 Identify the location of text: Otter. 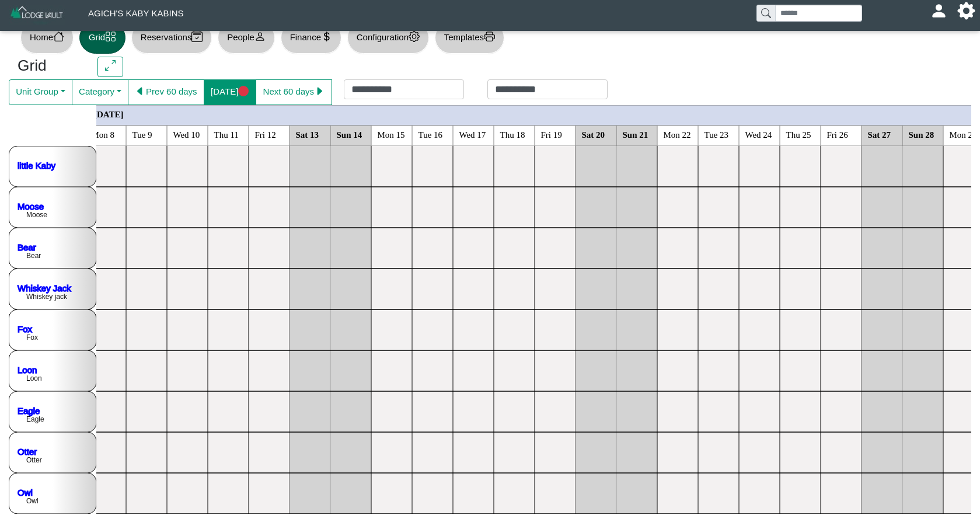
(33, 460).